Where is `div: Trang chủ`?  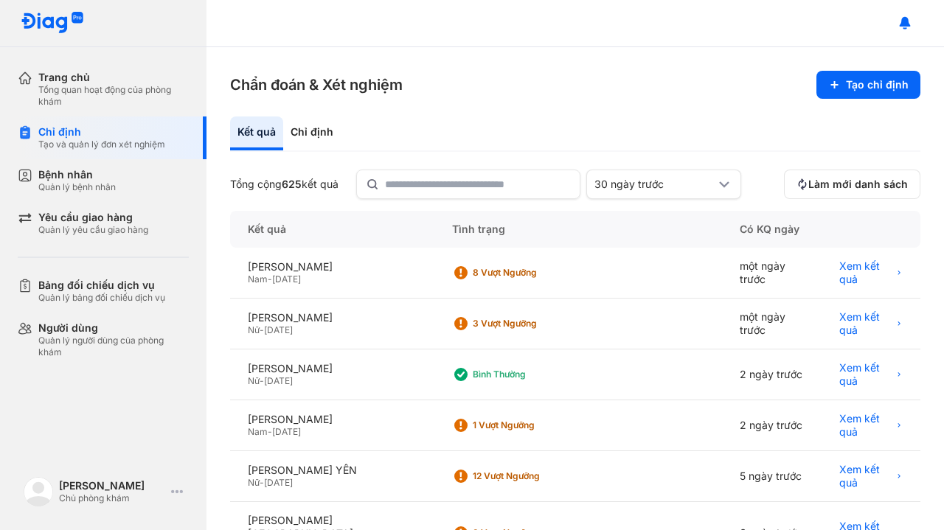
div: Trang chủ is located at coordinates (114, 77).